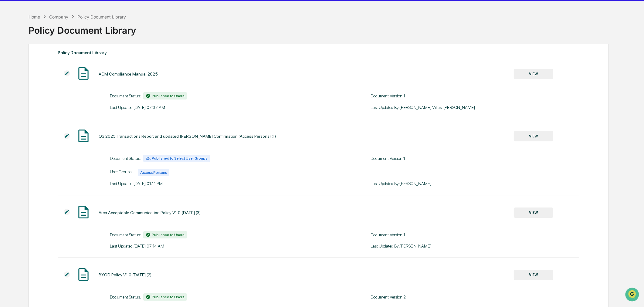  What do you see at coordinates (22, 122) in the screenshot?
I see `a: 🔎Data Lookup` at bounding box center [22, 122].